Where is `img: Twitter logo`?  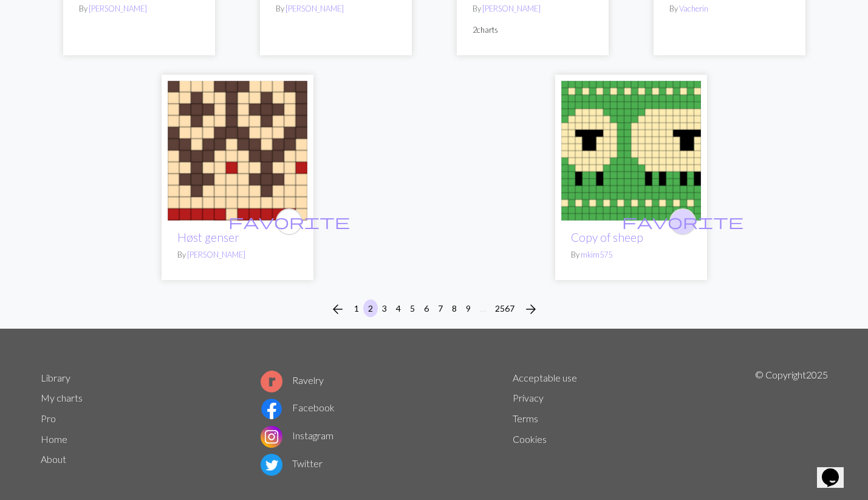
img: Twitter logo is located at coordinates (271, 465).